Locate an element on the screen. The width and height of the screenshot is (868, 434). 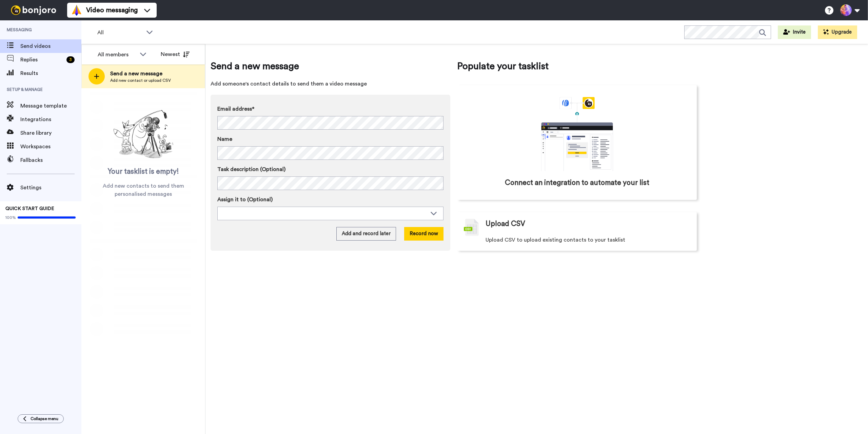
span: Upload CSV is located at coordinates (505, 224).